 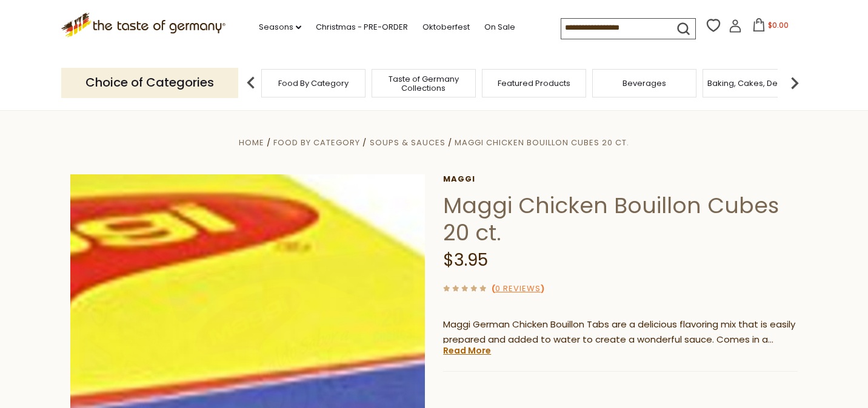 What do you see at coordinates (150, 82) in the screenshot?
I see `p: Choice of Categories` at bounding box center [150, 82].